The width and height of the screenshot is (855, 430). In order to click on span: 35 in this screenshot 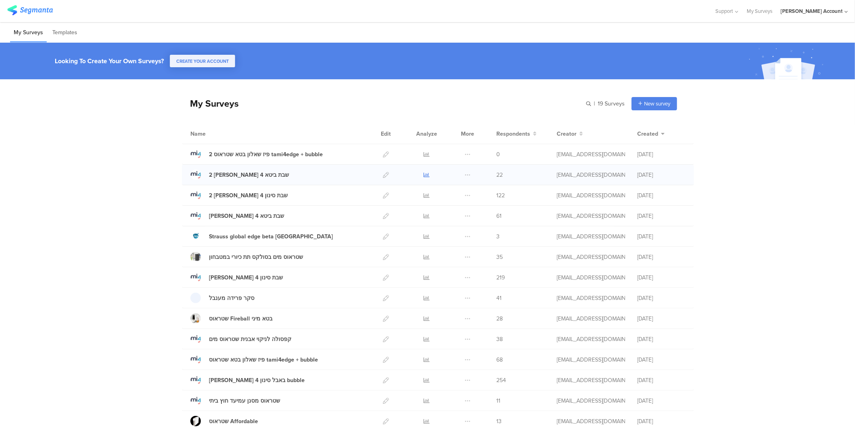, I will do `click(500, 257)`.